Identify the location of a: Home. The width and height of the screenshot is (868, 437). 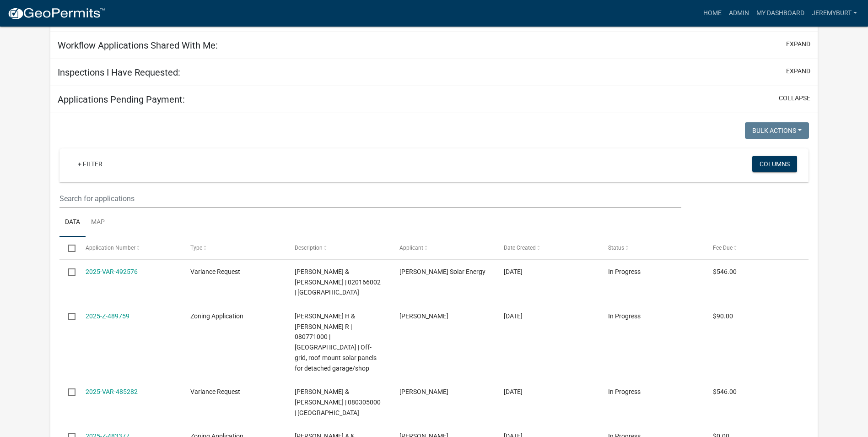
(713, 13).